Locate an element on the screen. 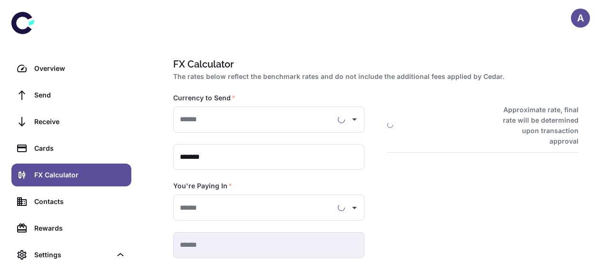  a: Receive is located at coordinates (71, 122).